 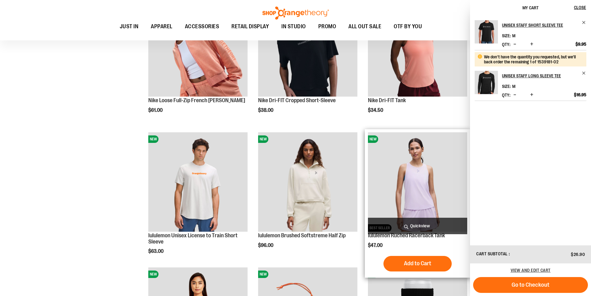 What do you see at coordinates (581, 44) in the screenshot?
I see `span: $9.95` at bounding box center [581, 44].